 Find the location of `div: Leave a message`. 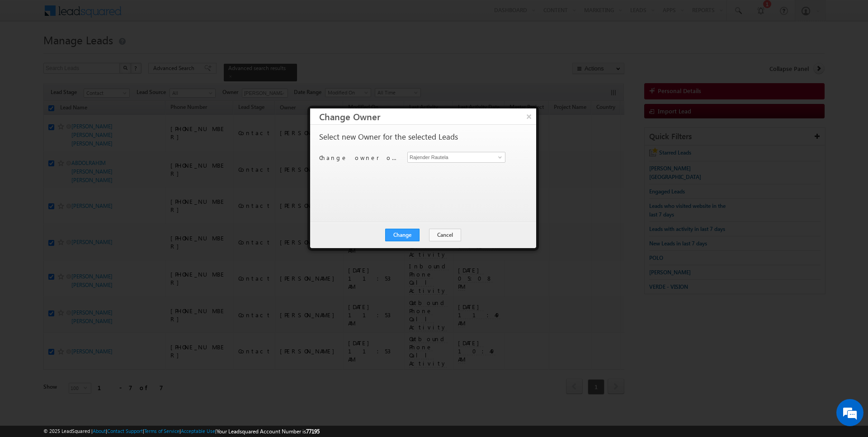

div: Leave a message is located at coordinates (100, 53).